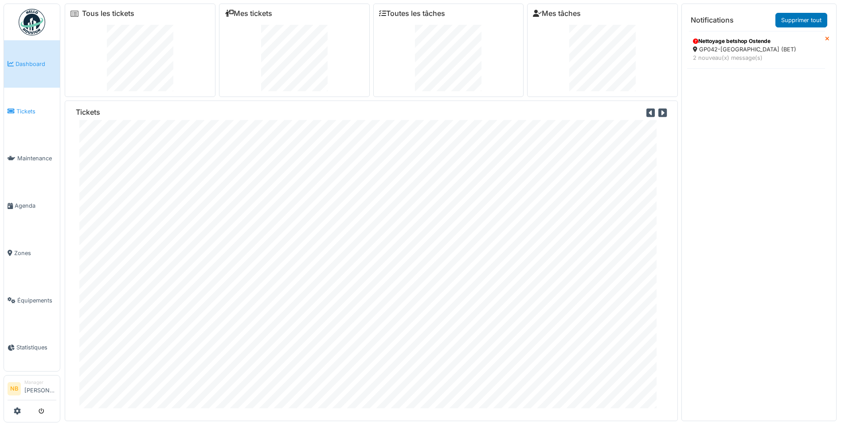 The width and height of the screenshot is (841, 426). Describe the element at coordinates (108, 13) in the screenshot. I see `a: Tous les tickets` at that location.